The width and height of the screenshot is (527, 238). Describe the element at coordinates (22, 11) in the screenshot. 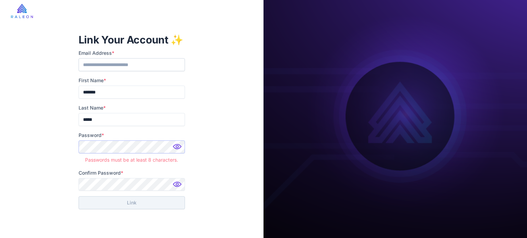

I see `img: raleon-logo-whitebg.9aac0268.jpg` at that location.